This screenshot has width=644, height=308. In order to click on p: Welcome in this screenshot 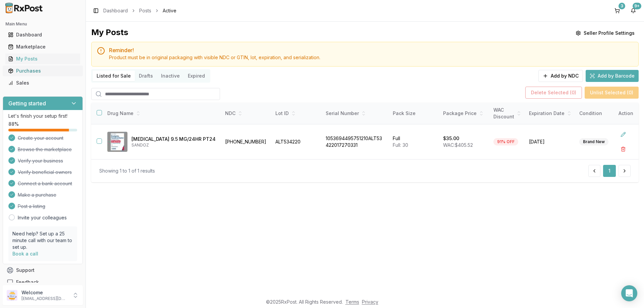, I will do `click(44, 293)`.